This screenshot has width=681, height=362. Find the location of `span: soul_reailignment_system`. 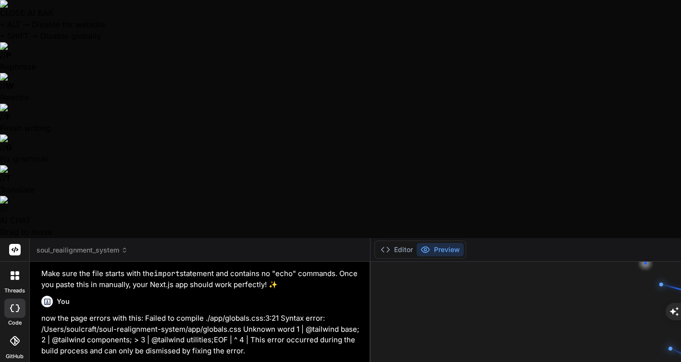

span: soul_reailignment_system is located at coordinates (82, 250).